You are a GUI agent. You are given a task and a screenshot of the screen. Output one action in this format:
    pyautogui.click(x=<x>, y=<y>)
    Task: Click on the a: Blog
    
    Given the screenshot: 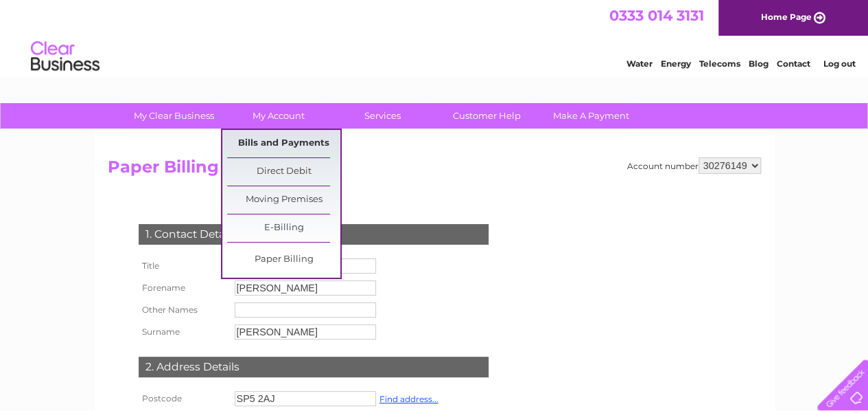 What is the action you would take?
    pyautogui.click(x=759, y=63)
    